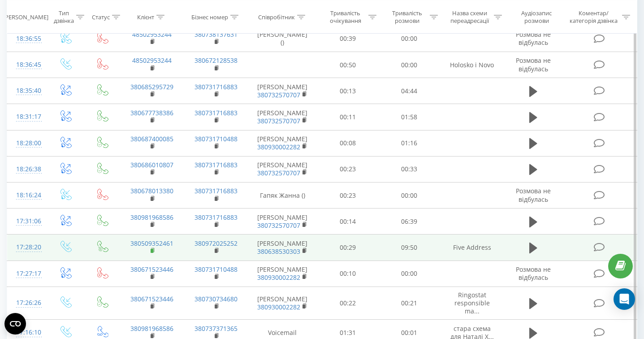 The image size is (644, 339). I want to click on button: Open CMP widget, so click(15, 324).